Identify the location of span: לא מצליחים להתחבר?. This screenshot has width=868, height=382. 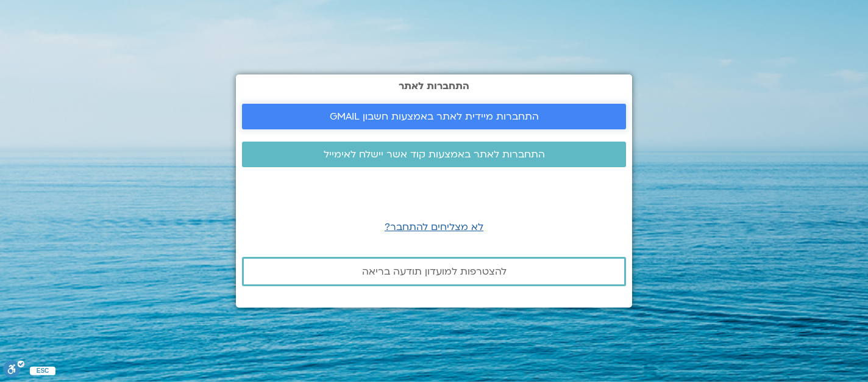
(434, 227).